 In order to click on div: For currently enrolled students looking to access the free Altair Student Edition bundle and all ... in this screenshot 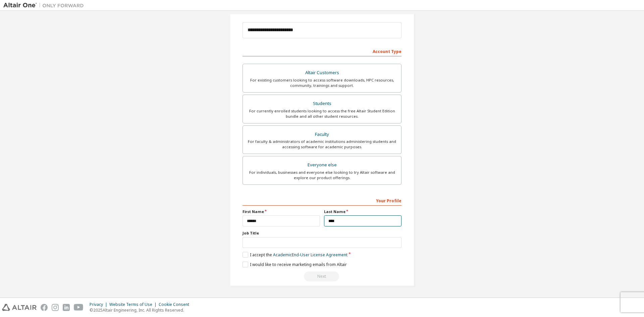, I will do `click(322, 114)`.